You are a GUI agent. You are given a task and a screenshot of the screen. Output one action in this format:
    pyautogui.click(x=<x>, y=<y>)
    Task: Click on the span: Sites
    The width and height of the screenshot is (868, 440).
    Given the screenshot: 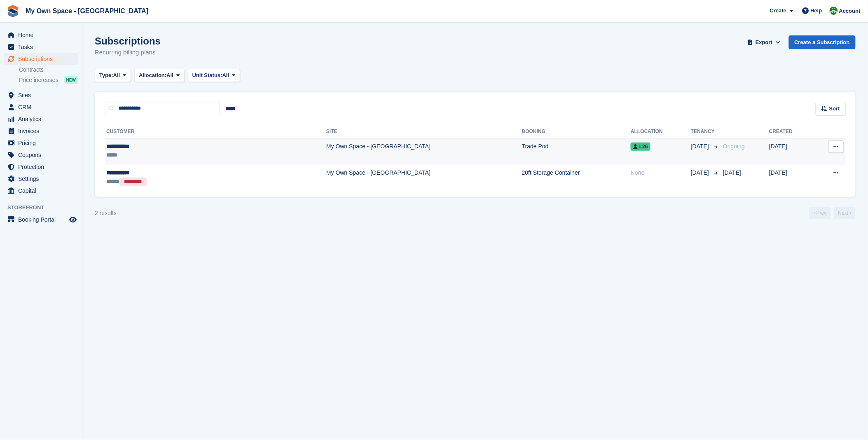 What is the action you would take?
    pyautogui.click(x=43, y=95)
    